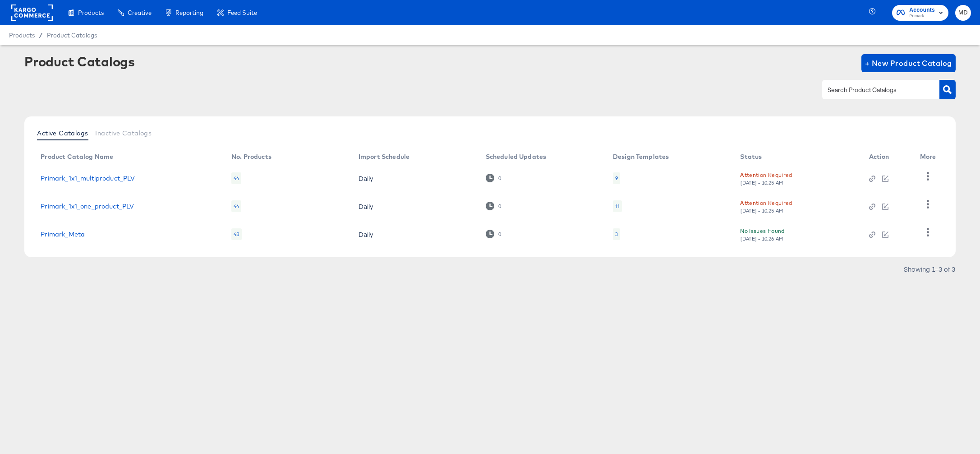 This screenshot has height=454, width=980. Describe the element at coordinates (963, 13) in the screenshot. I see `button: MD` at that location.